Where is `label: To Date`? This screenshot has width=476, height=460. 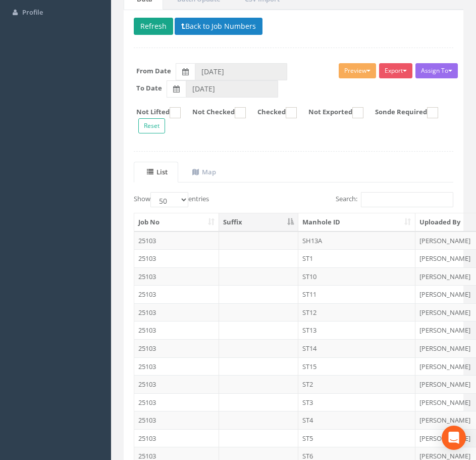
label: To Date is located at coordinates (149, 88).